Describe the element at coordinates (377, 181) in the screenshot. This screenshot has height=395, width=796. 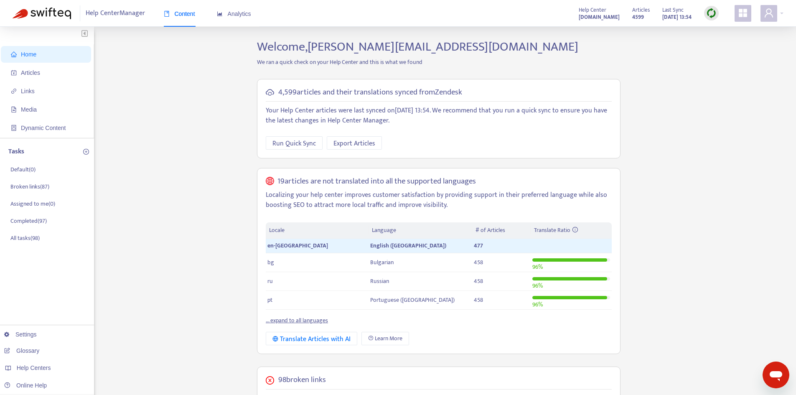
I see `h5: 19 articles are not translated into all the supported languages` at that location.